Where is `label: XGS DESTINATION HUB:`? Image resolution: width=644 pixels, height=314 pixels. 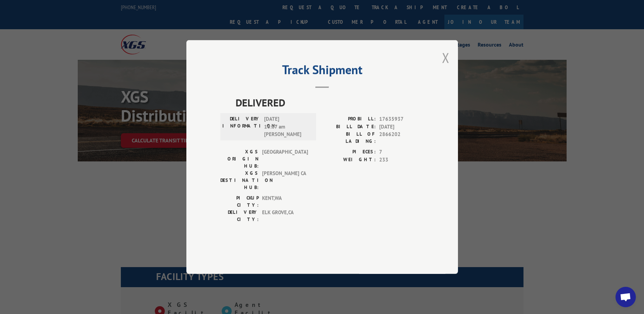 label: XGS DESTINATION HUB: is located at coordinates (240, 180).